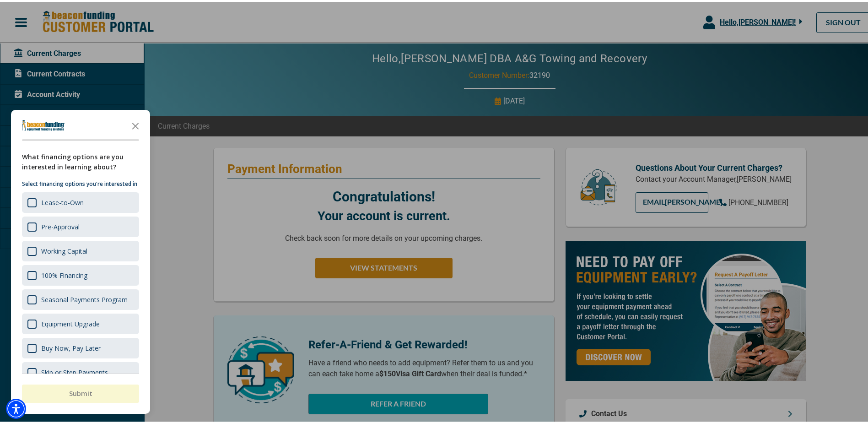  I want to click on div: Survey, so click(81, 260).